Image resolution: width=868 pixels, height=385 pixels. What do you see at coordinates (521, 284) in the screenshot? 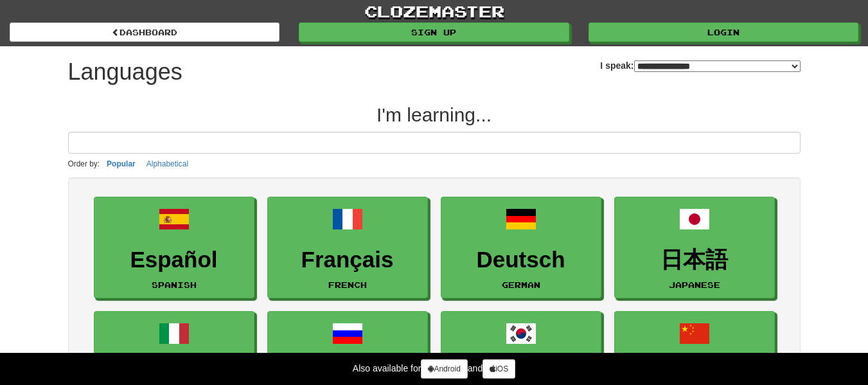
I see `small: German` at bounding box center [521, 284].